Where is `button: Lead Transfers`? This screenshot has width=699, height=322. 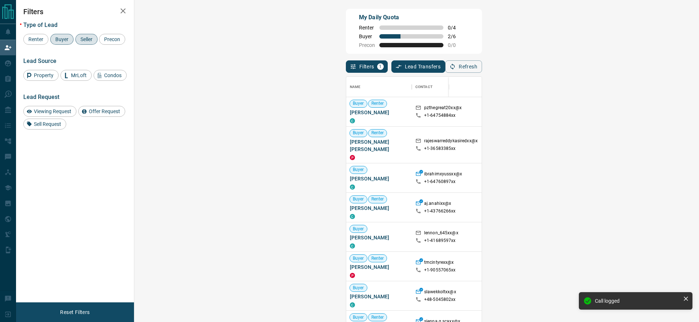 button: Lead Transfers is located at coordinates (418, 67).